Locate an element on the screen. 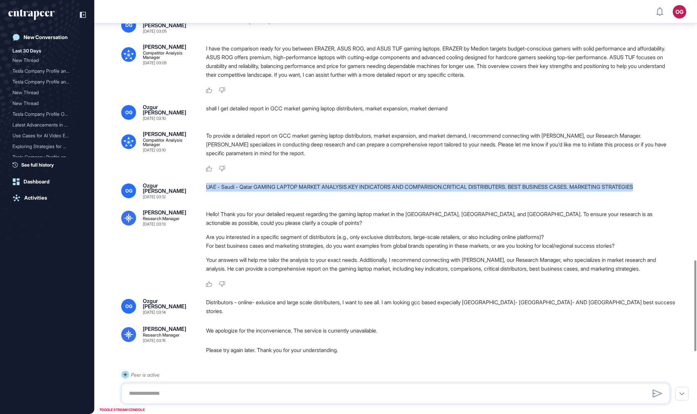  p: Hello! Thank you for your detailed request regarding the gaming laptop market in the [GEOGRAPHIC_... is located at coordinates (441, 219).